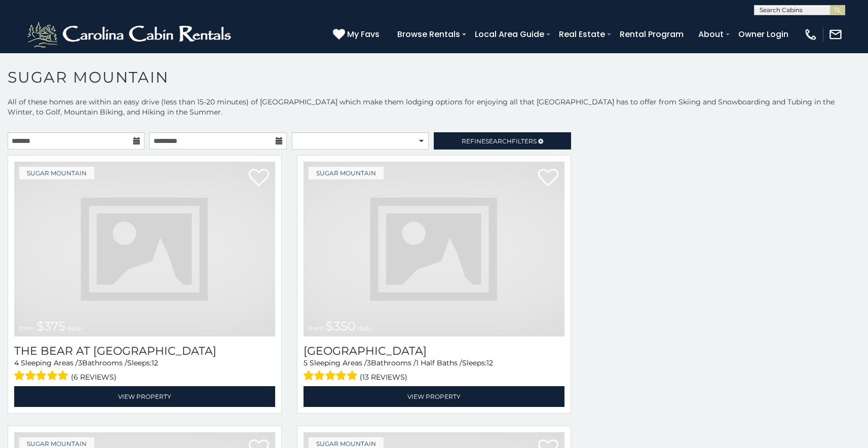  I want to click on a: Browse Rentals, so click(429, 34).